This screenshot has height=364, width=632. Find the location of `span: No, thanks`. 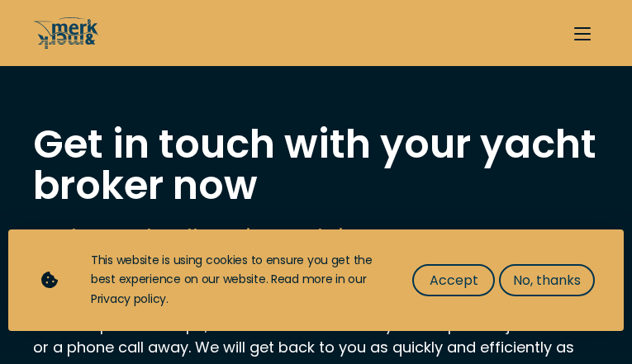

span: No, thanks is located at coordinates (547, 280).